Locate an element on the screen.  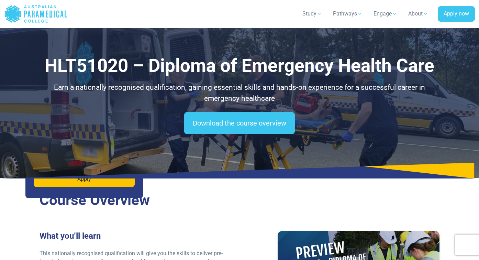
a: Apply now is located at coordinates (456, 14).